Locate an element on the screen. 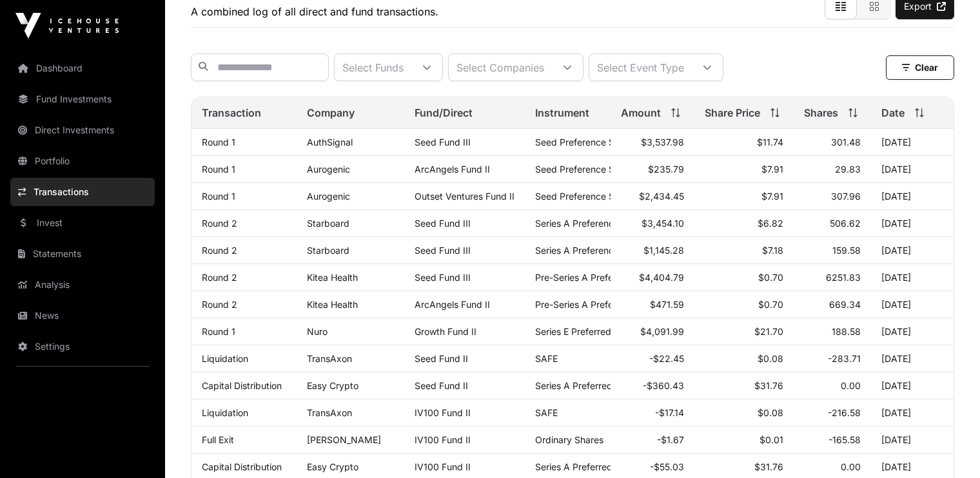 The width and height of the screenshot is (980, 478). span: Series E Preferred Stock is located at coordinates (586, 331).